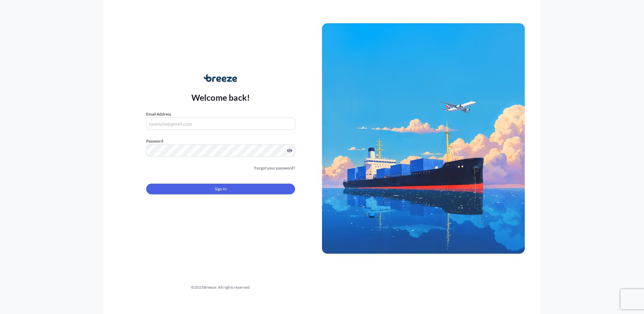 The image size is (644, 314). What do you see at coordinates (220, 98) in the screenshot?
I see `p: Welcome back!` at bounding box center [220, 98].